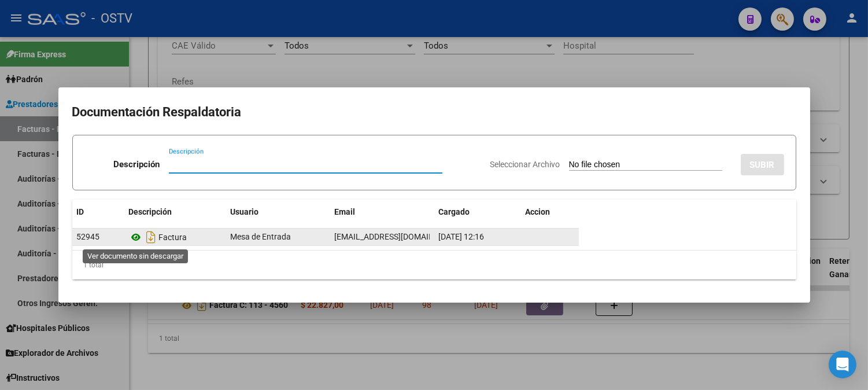 The width and height of the screenshot is (868, 390). What do you see at coordinates (279, 212) in the screenshot?
I see `datatable-header-cell: Usuario` at bounding box center [279, 212].